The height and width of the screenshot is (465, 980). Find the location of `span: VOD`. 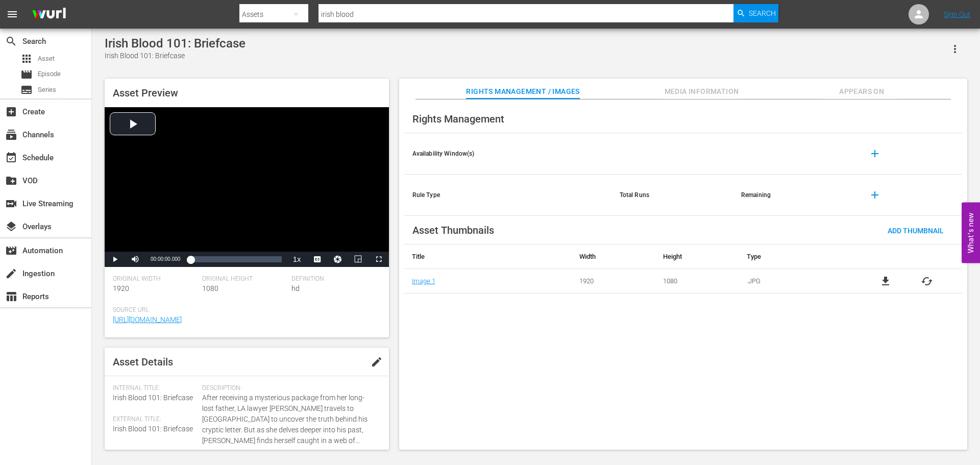

span: VOD is located at coordinates (11, 181).